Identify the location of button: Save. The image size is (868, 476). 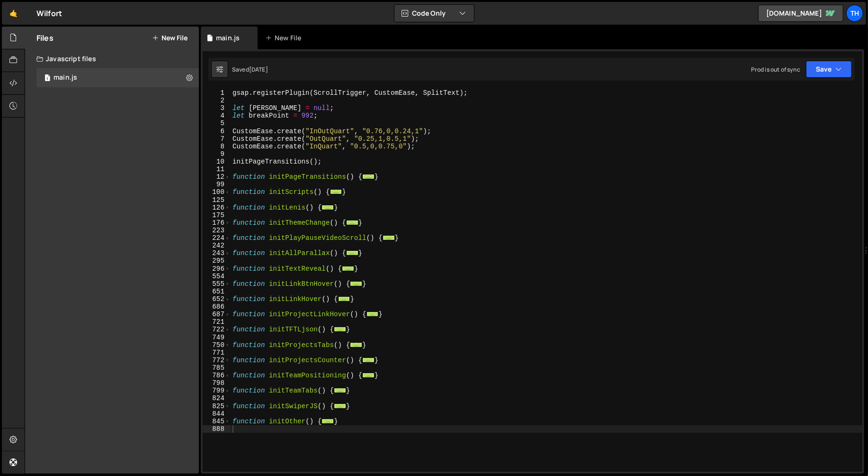
(829, 69).